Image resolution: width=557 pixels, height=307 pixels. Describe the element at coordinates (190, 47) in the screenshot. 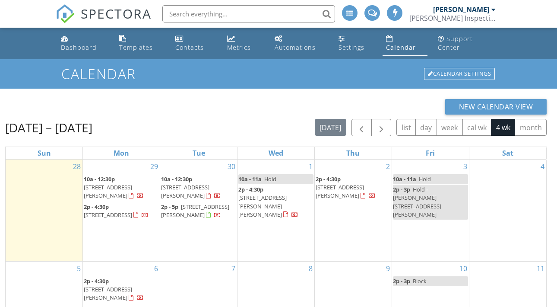

I see `div: Contacts` at that location.